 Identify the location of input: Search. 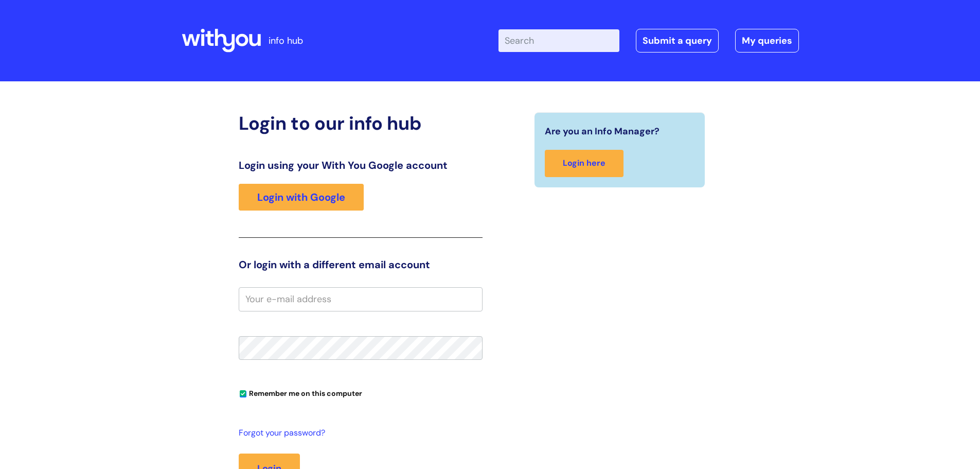
(559, 40).